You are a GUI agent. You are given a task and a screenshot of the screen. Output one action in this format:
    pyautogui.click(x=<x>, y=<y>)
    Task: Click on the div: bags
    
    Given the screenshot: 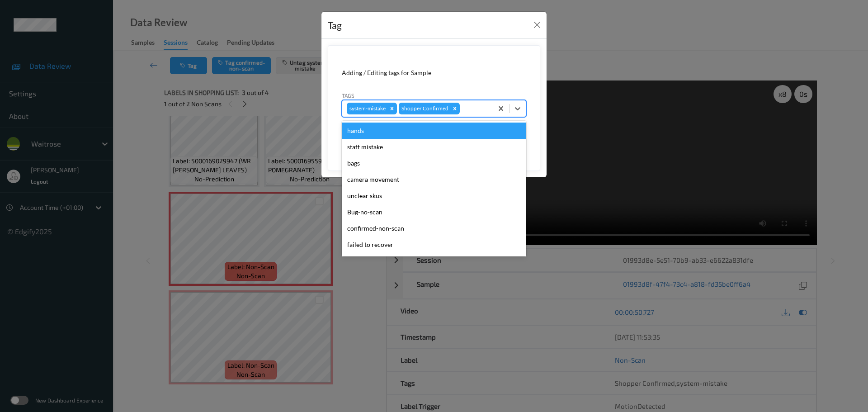 What is the action you would take?
    pyautogui.click(x=434, y=163)
    